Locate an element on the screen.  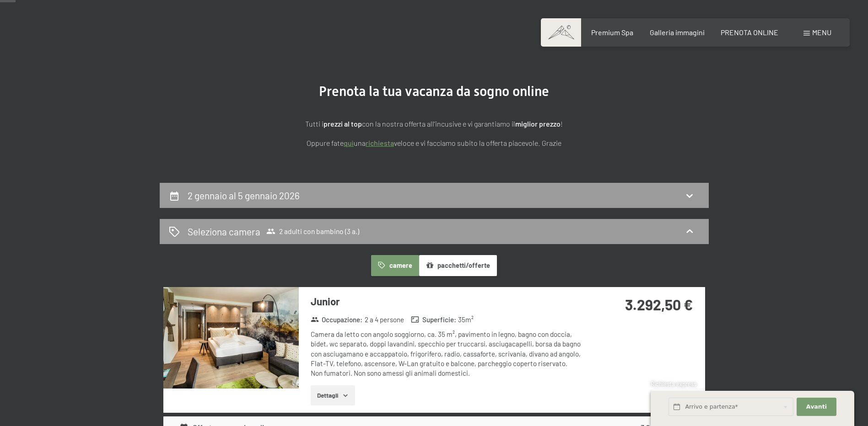
div: Camera da letto con angolo soggiorno, ca. 35 m², pavimento in legno, bagno con doccia, bidet, wc ... is located at coordinates (446, 354).